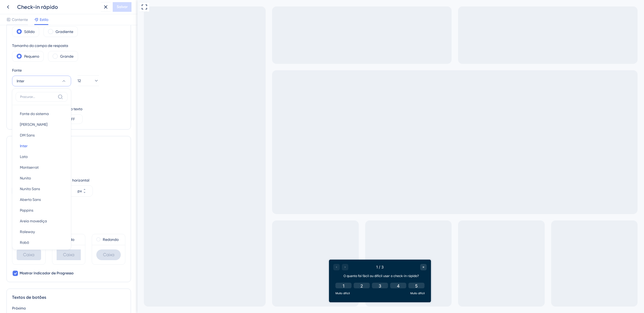 The height and width of the screenshot is (313, 644). Describe the element at coordinates (17, 70) in the screenshot. I see `font: Fonte` at that location.